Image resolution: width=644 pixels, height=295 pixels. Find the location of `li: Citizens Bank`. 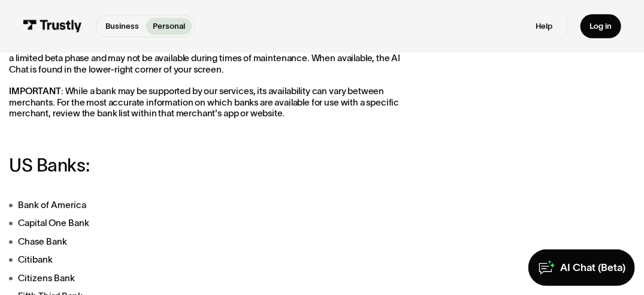

li: Citizens Bank is located at coordinates (210, 278).